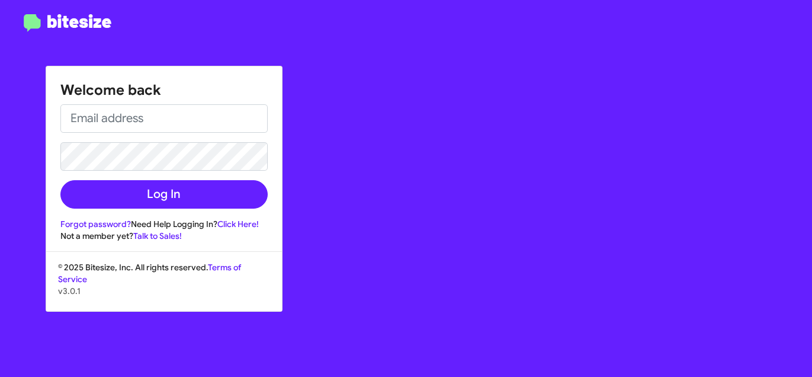 The width and height of the screenshot is (812, 377). I want to click on a: Talk to Sales!, so click(158, 236).